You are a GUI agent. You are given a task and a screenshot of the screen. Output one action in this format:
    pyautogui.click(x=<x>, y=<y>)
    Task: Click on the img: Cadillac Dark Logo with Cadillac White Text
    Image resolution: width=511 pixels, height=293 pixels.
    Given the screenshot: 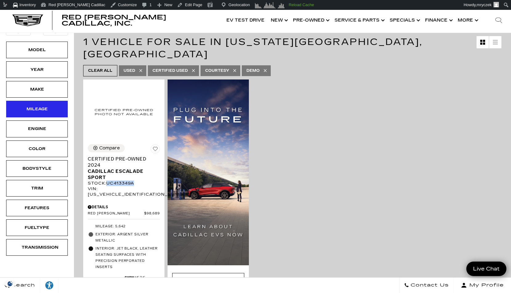 What is the action you would take?
    pyautogui.click(x=28, y=20)
    